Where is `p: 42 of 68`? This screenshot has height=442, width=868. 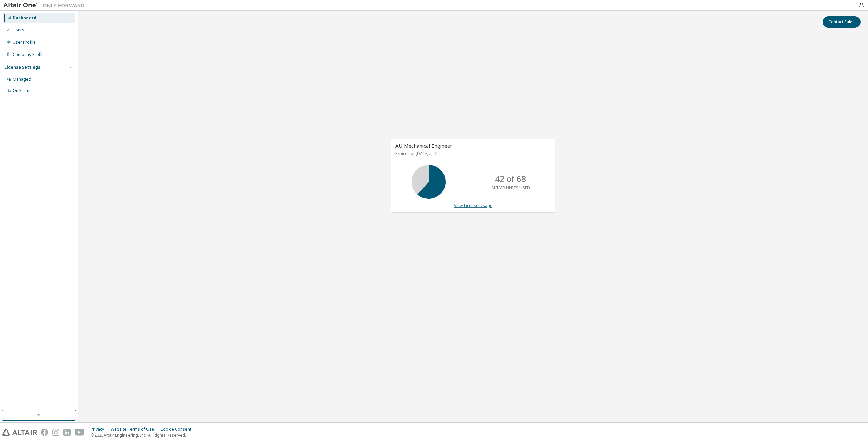
p: 42 of 68 is located at coordinates (510, 179).